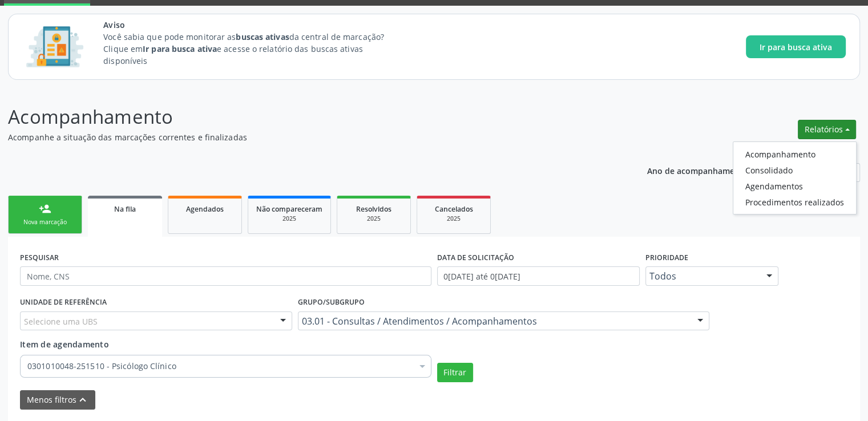  Describe the element at coordinates (826, 130) in the screenshot. I see `button: Relatórios` at that location.